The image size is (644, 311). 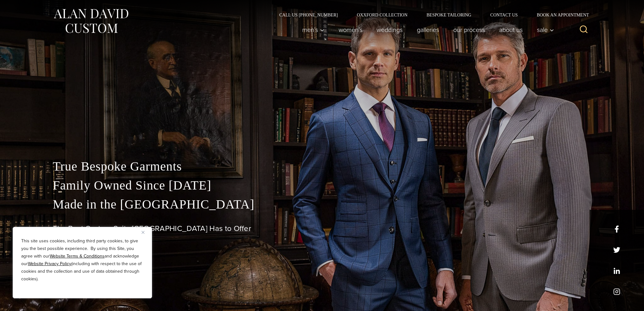 I want to click on a: Bespoke Tailoring, so click(x=449, y=15).